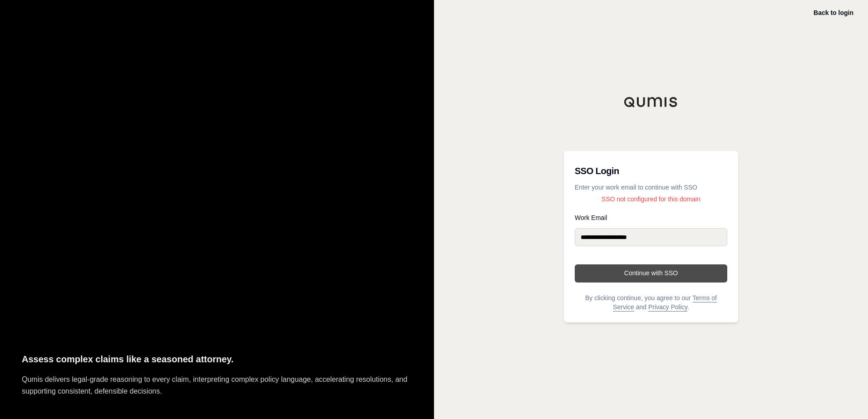 The width and height of the screenshot is (868, 419). I want to click on p: SSO not configured for this domain, so click(651, 199).